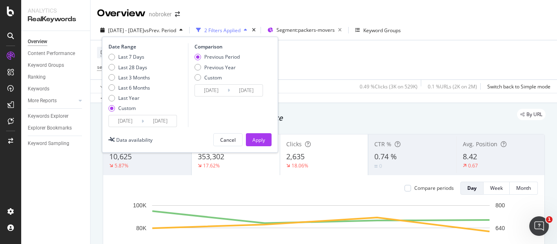 The width and height of the screenshot is (557, 244). What do you see at coordinates (472, 188) in the screenshot?
I see `button: Day` at bounding box center [472, 188].